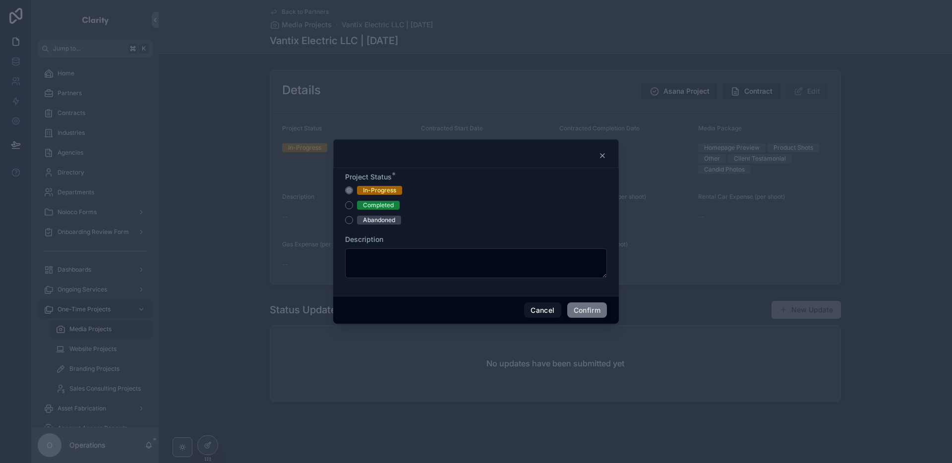 Image resolution: width=952 pixels, height=463 pixels. What do you see at coordinates (543, 310) in the screenshot?
I see `button: Cancel` at bounding box center [543, 310].